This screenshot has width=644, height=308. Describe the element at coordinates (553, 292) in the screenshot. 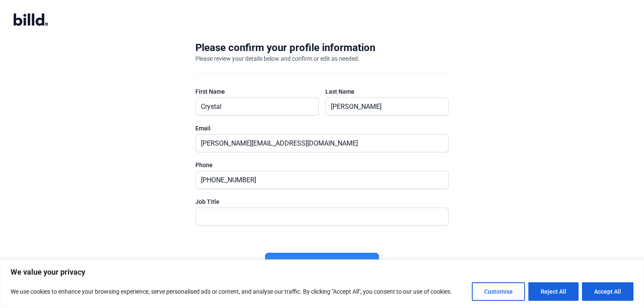

I see `button: Reject All` at that location.